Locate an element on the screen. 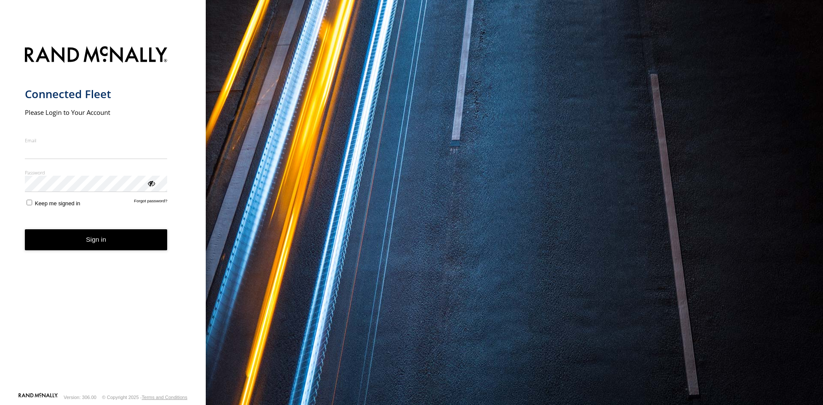 The height and width of the screenshot is (405, 823). h1: Connected Fleet is located at coordinates (96, 94).